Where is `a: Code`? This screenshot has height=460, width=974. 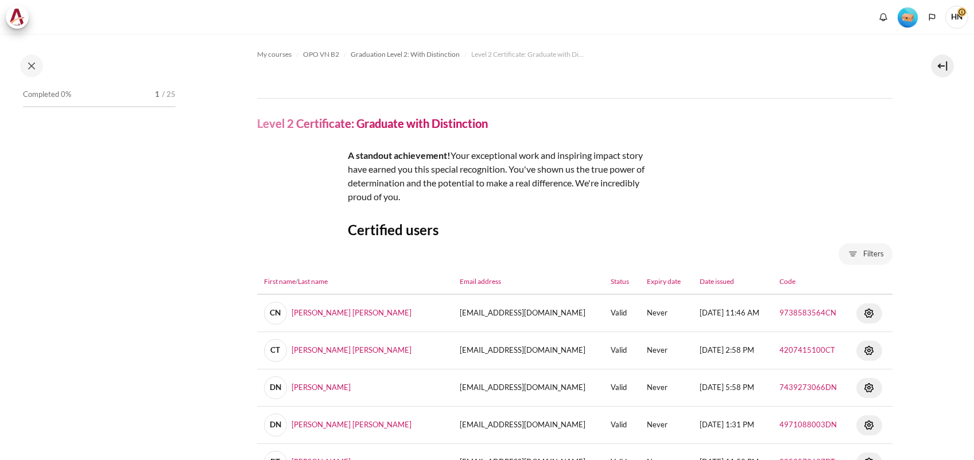 a: Code is located at coordinates (788, 281).